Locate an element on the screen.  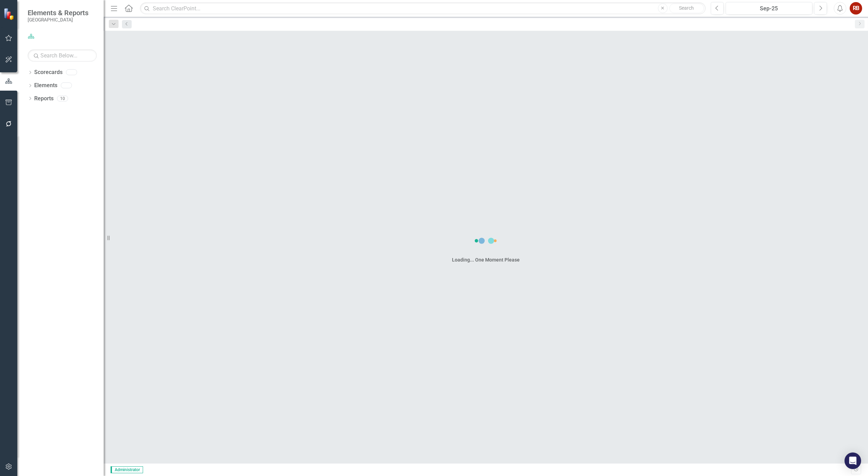
button: Sep-25 is located at coordinates (769, 9).